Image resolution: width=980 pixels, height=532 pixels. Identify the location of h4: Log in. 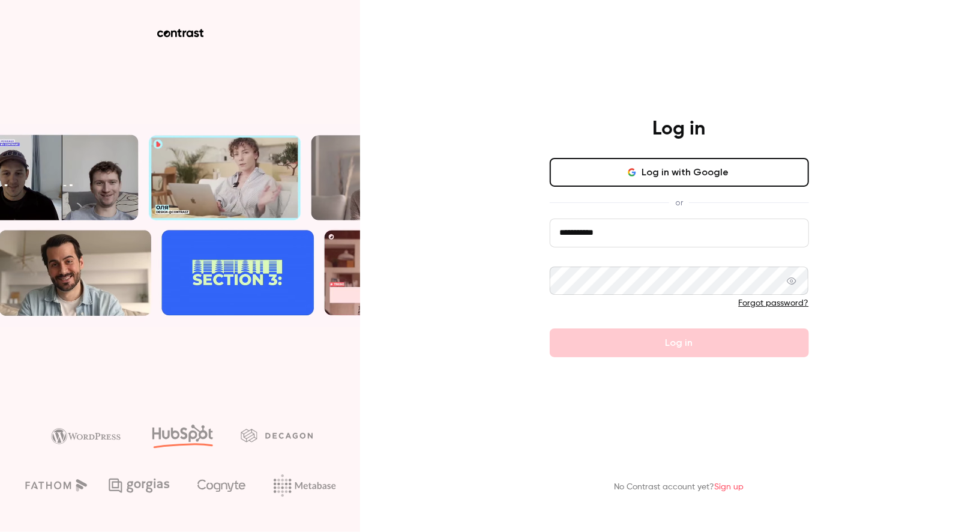
(679, 129).